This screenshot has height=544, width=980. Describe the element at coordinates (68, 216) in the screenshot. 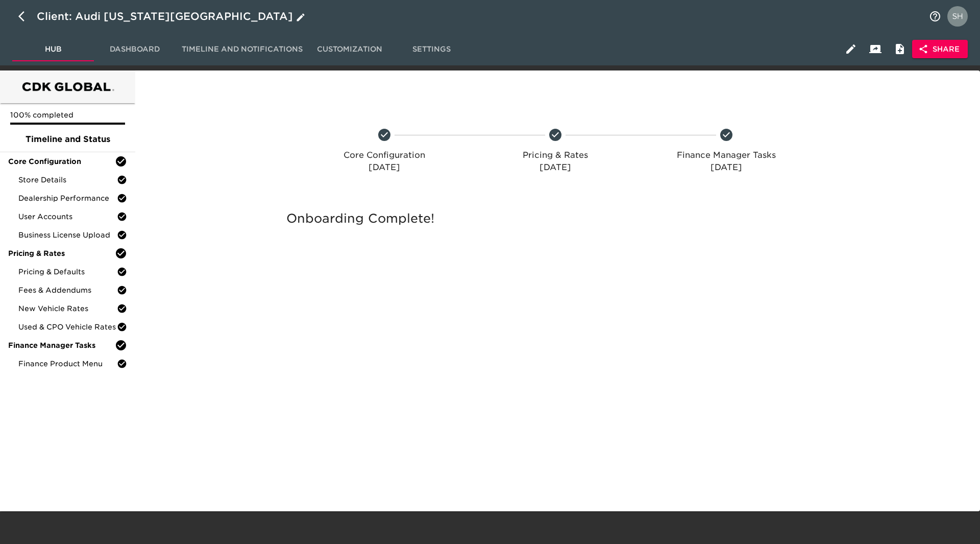

I see `span: User Accounts` at that location.